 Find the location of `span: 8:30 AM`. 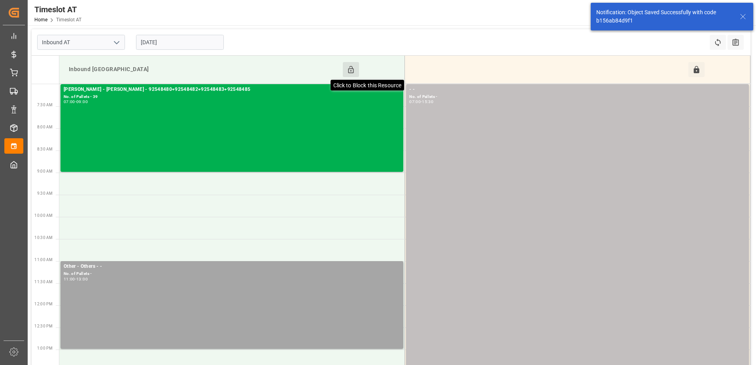

span: 8:30 AM is located at coordinates (45, 149).